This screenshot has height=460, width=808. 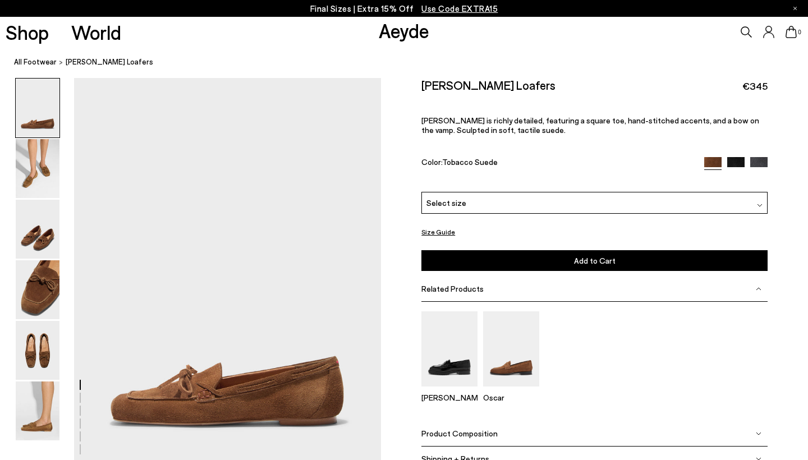 I want to click on img: Jasper Moccasin Loafers - Image 5, so click(x=38, y=350).